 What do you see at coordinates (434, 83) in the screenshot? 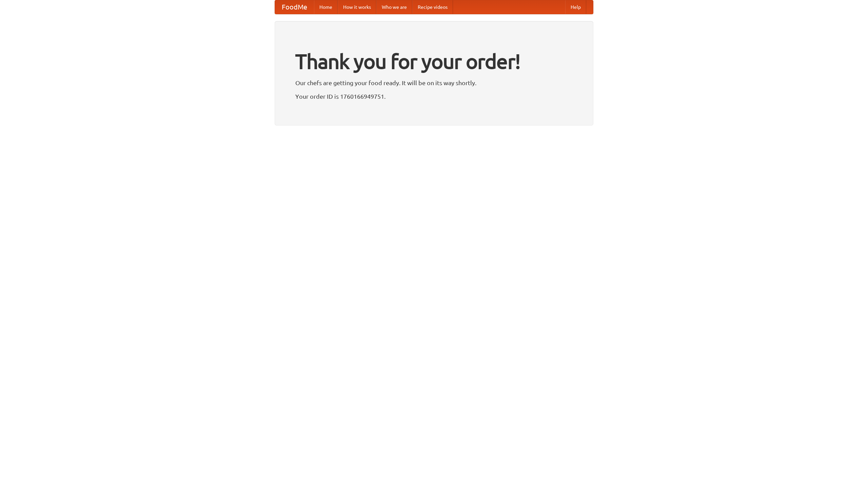
I see `p: Our chefs are getting your food ready. It will be on its way shortly.` at bounding box center [434, 83].